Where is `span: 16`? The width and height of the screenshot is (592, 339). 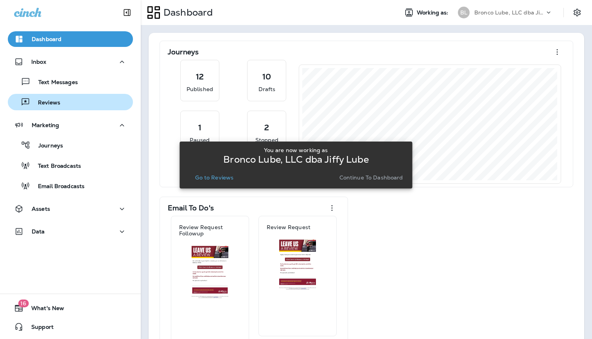
span: 16 is located at coordinates (23, 303).